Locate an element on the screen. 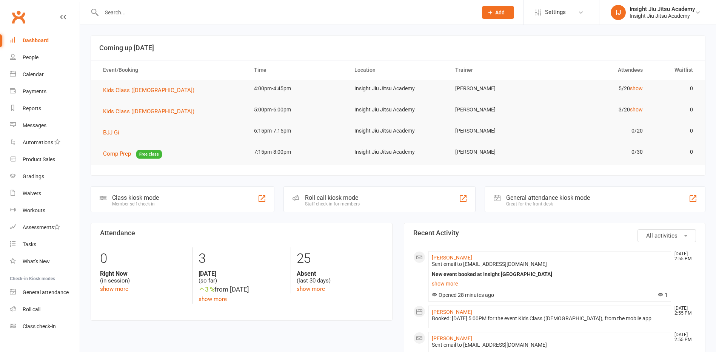  div: 3 is located at coordinates (242, 259).